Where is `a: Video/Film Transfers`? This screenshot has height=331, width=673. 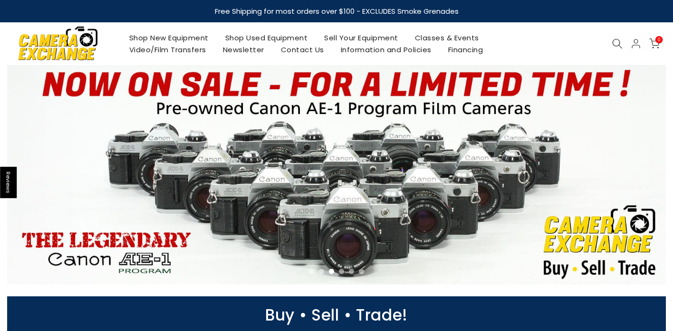 a: Video/Film Transfers is located at coordinates (167, 49).